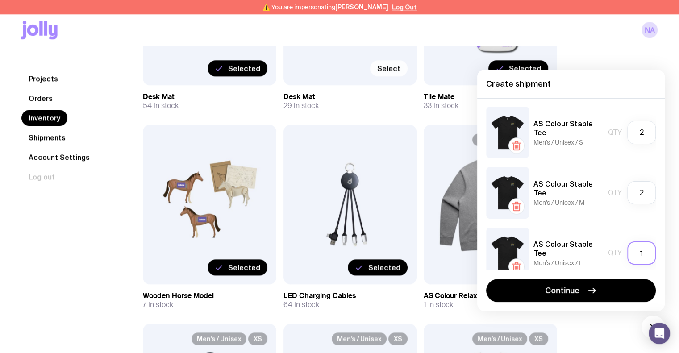  Describe the element at coordinates (558, 142) in the screenshot. I see `span: Men’s / Unisex / S` at that location.